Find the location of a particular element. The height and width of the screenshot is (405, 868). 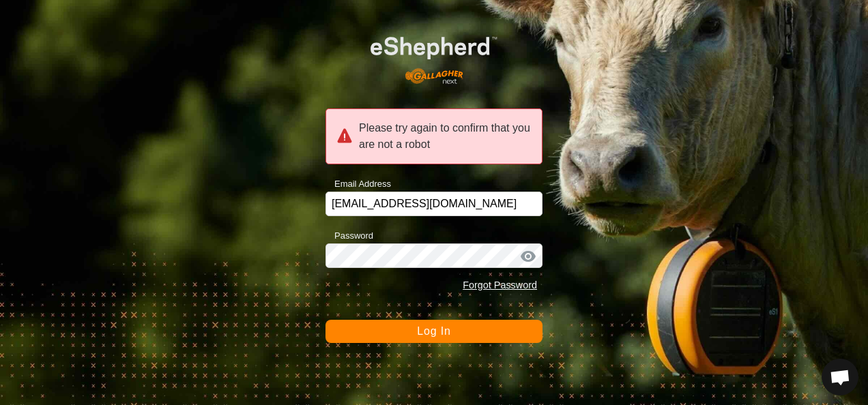

label: Email Address is located at coordinates (359, 184).